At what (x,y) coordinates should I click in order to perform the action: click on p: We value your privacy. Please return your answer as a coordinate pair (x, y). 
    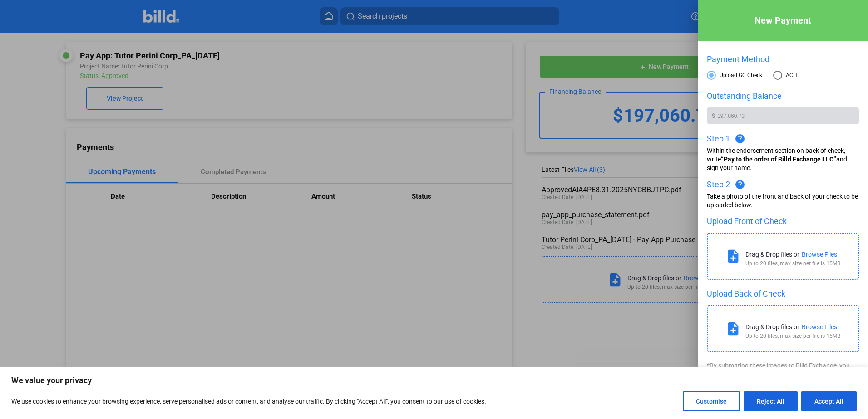
    Looking at the image, I should click on (434, 381).